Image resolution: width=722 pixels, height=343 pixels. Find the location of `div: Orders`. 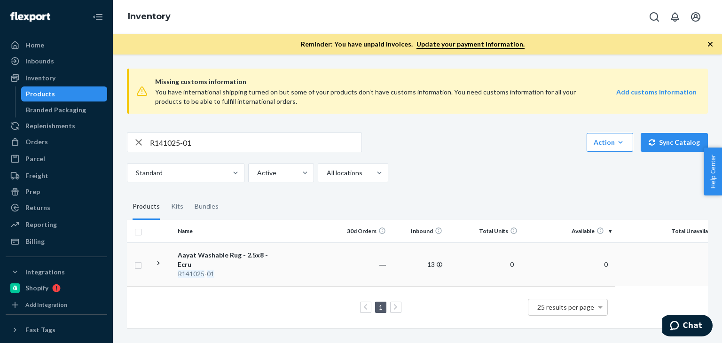

div: Orders is located at coordinates (37, 142).